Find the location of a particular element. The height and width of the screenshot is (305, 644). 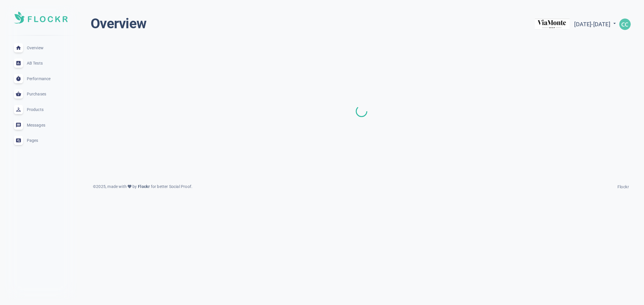

img: Soft UI Logo is located at coordinates (40, 18).